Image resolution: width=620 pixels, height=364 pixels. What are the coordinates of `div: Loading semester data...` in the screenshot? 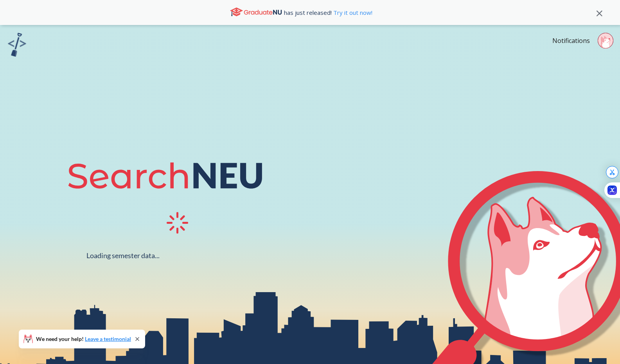 It's located at (123, 255).